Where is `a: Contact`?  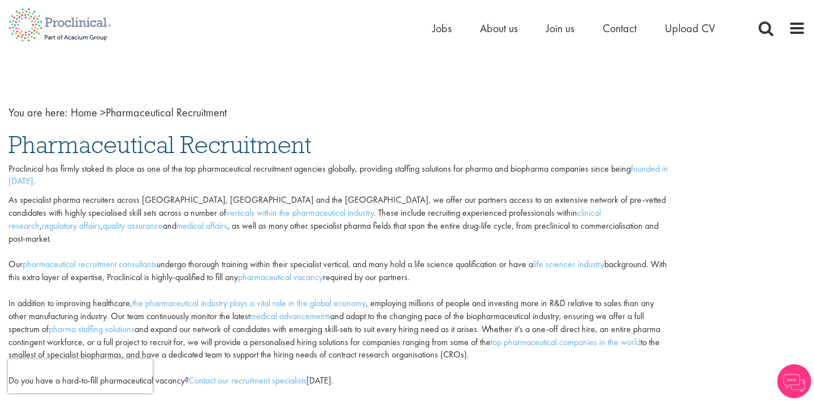 a: Contact is located at coordinates (619, 28).